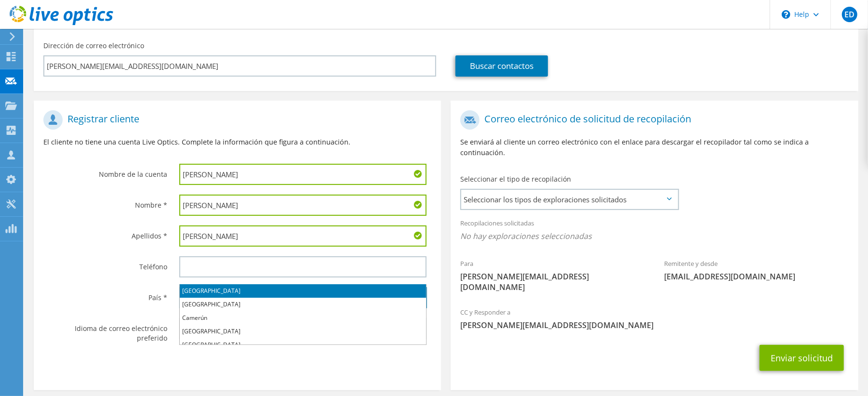  What do you see at coordinates (654, 236) in the screenshot?
I see `span: No hay exploraciones seleccionadas` at bounding box center [654, 236].